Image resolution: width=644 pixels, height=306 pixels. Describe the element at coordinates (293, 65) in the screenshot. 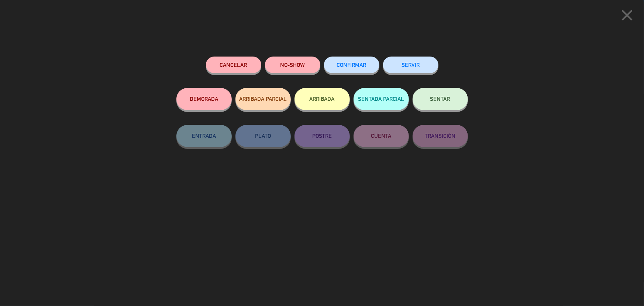

I see `button: NO-SHOW` at that location.